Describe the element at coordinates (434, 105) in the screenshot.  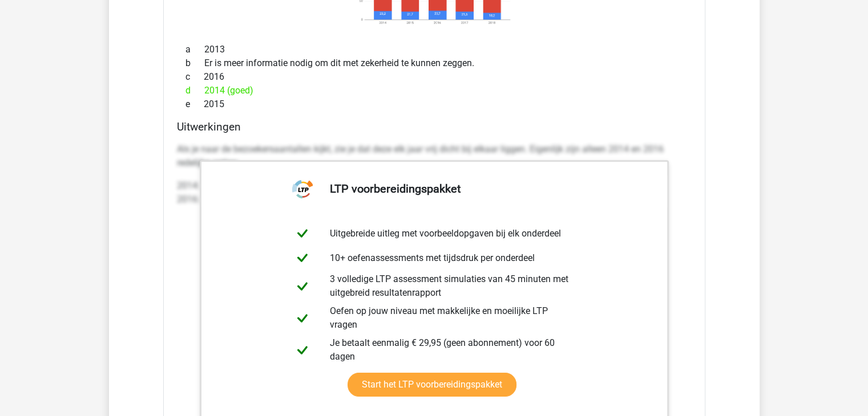
I see `div: 2015` at that location.